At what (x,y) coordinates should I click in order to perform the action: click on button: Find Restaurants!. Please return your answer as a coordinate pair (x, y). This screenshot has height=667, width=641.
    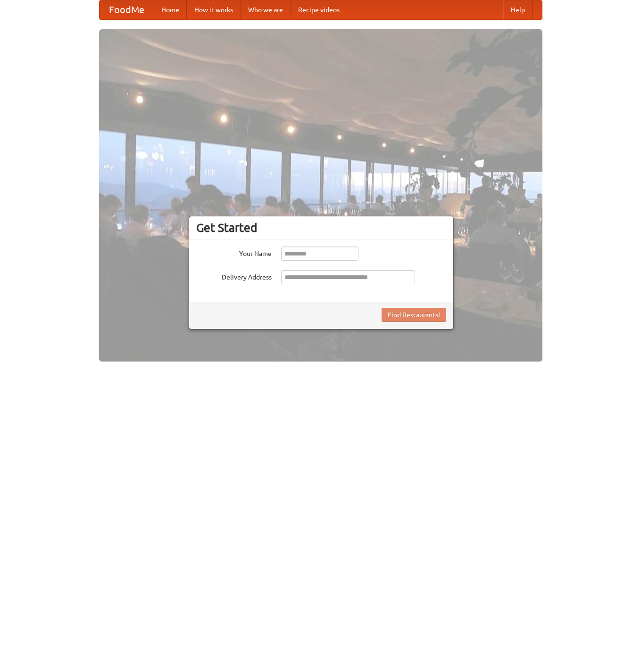
    Looking at the image, I should click on (414, 315).